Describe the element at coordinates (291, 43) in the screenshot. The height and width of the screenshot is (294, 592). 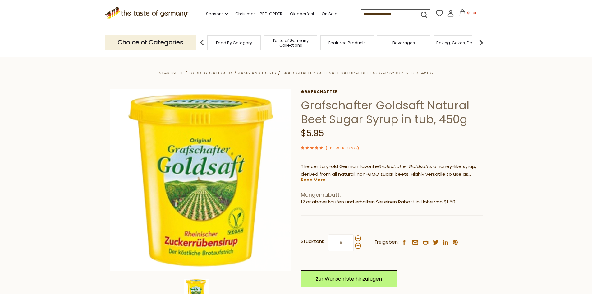
I see `a: Taste of Germany Collections` at that location.